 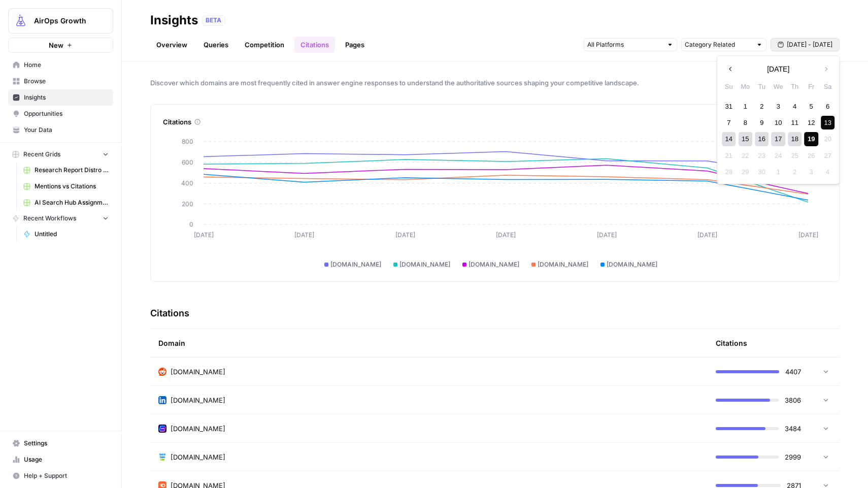 I want to click on a: Mentions vs Citations, so click(x=66, y=186).